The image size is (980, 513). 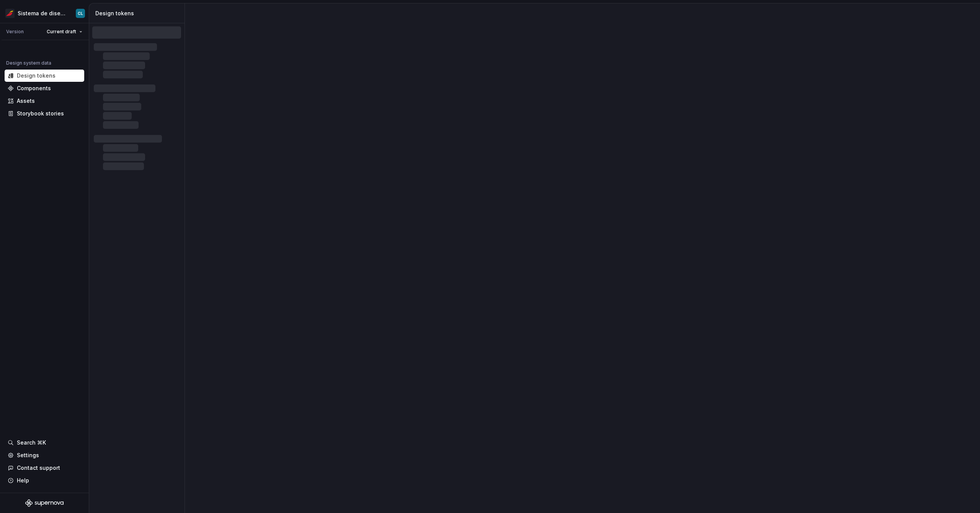 I want to click on div: Contact support, so click(x=39, y=468).